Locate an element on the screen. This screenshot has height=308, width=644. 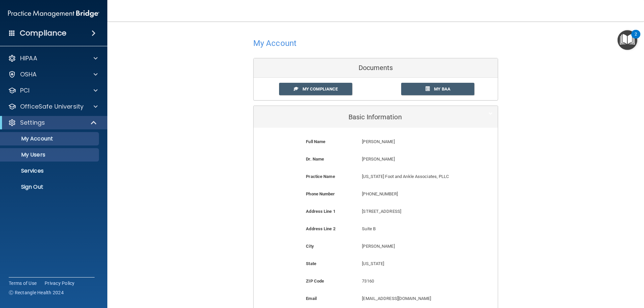
b: Address Line 2 is located at coordinates (320, 229).